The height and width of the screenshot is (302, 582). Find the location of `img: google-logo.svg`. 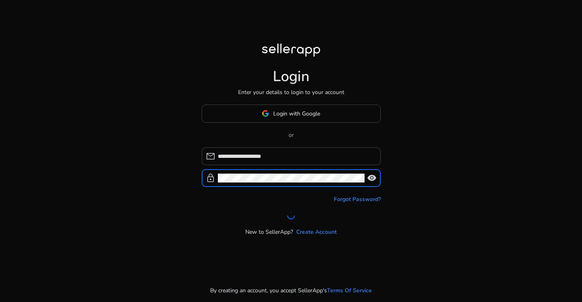

img: google-logo.svg is located at coordinates (266, 114).